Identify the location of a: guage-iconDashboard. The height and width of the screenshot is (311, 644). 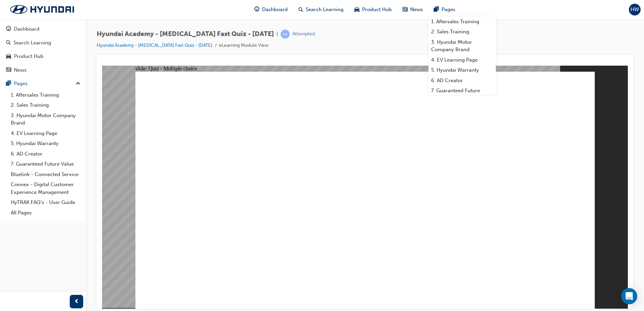
(271, 9).